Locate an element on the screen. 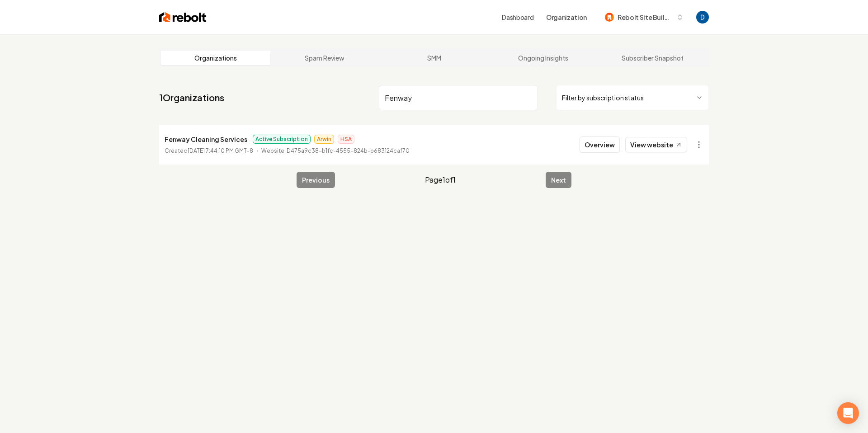 The width and height of the screenshot is (868, 433). a: Subscriber Snapshot is located at coordinates (652, 58).